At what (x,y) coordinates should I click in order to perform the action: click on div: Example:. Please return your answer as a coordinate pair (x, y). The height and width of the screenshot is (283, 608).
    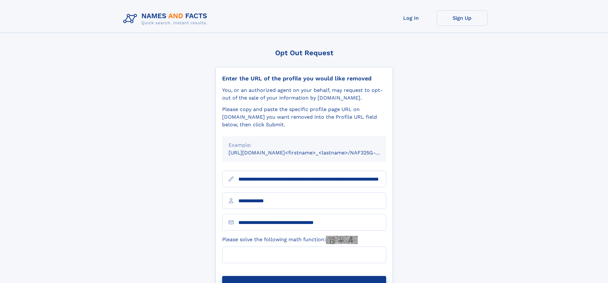
    Looking at the image, I should click on (304, 145).